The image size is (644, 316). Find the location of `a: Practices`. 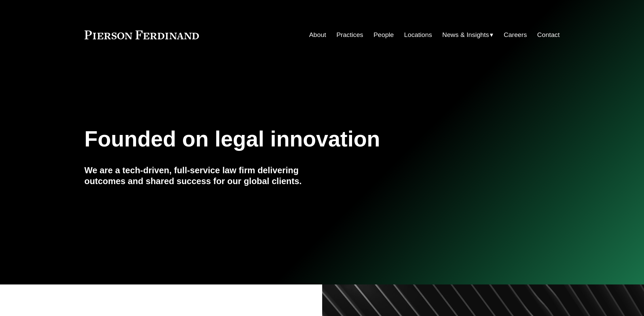

a: Practices is located at coordinates (350, 35).